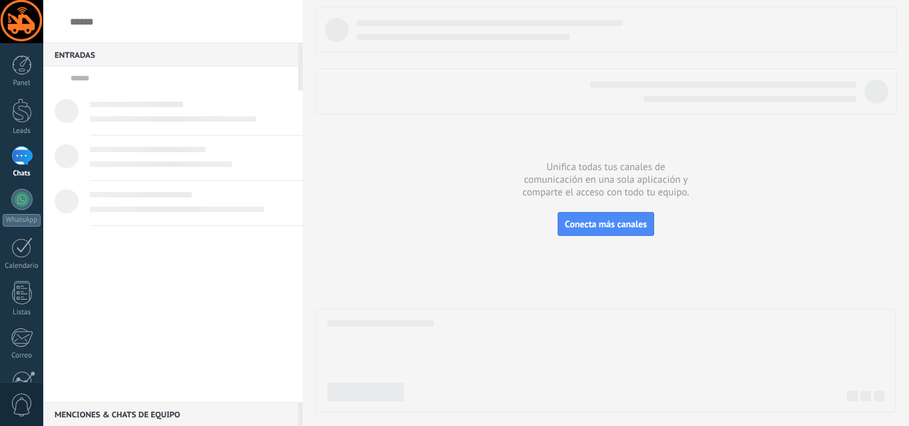 This screenshot has height=426, width=909. I want to click on div: Correo, so click(22, 356).